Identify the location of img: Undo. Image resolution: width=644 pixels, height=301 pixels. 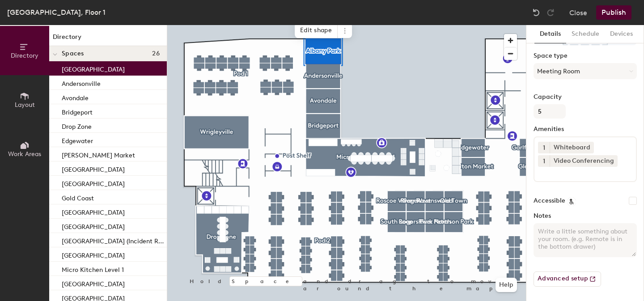
(536, 12).